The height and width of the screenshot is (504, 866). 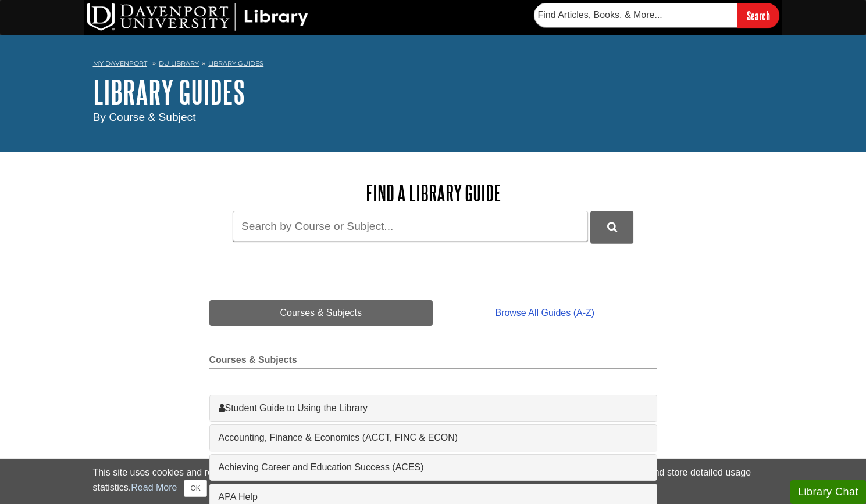 What do you see at coordinates (433, 409) in the screenshot?
I see `div: Student Guide to Using the Library` at bounding box center [433, 409].